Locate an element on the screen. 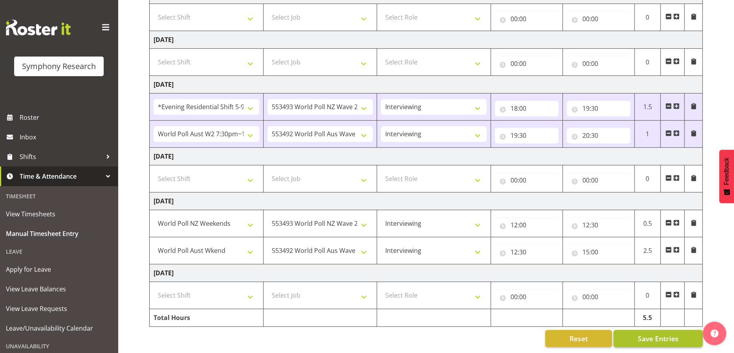 This screenshot has height=353, width=734. div: Symphony Research is located at coordinates (59, 66).